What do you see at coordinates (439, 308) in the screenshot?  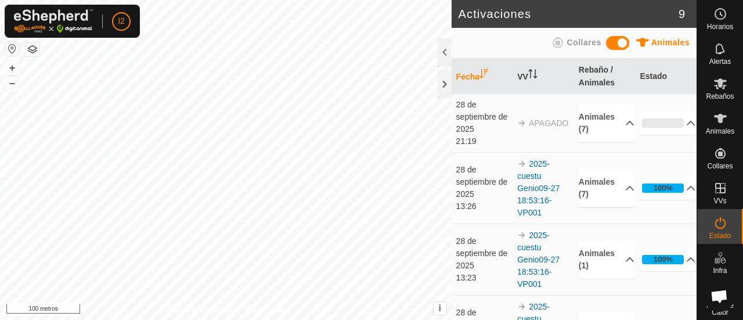 I see `font: i` at bounding box center [439, 308].